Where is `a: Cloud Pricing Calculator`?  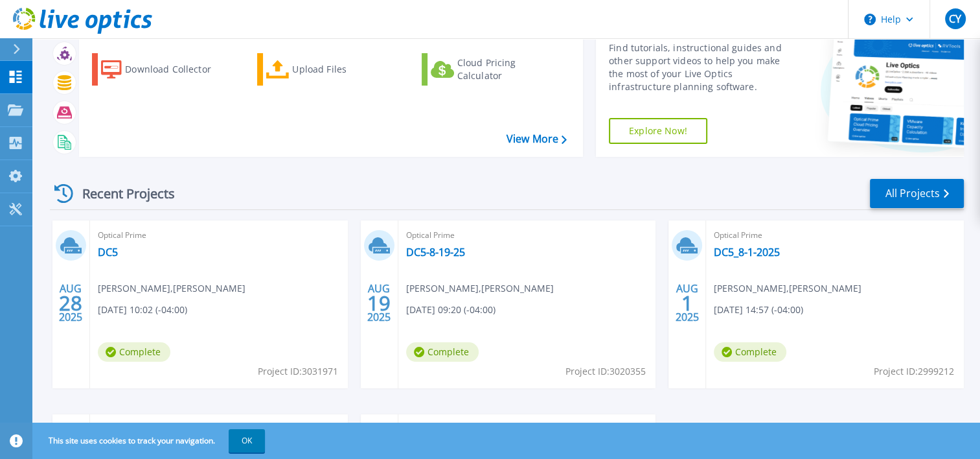
a: Cloud Pricing Calculator is located at coordinates (493, 70).